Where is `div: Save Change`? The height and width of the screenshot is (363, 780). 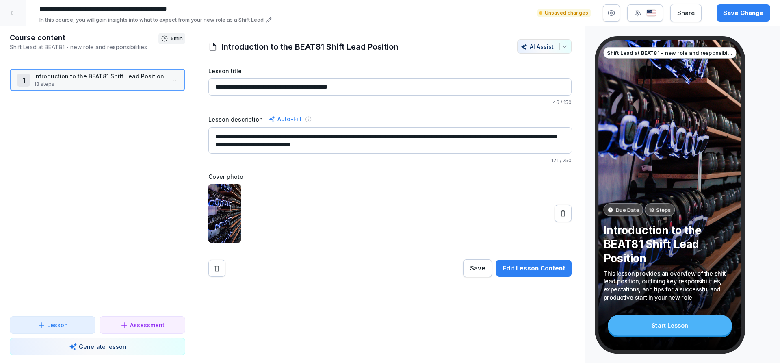 div: Save Change is located at coordinates (743, 13).